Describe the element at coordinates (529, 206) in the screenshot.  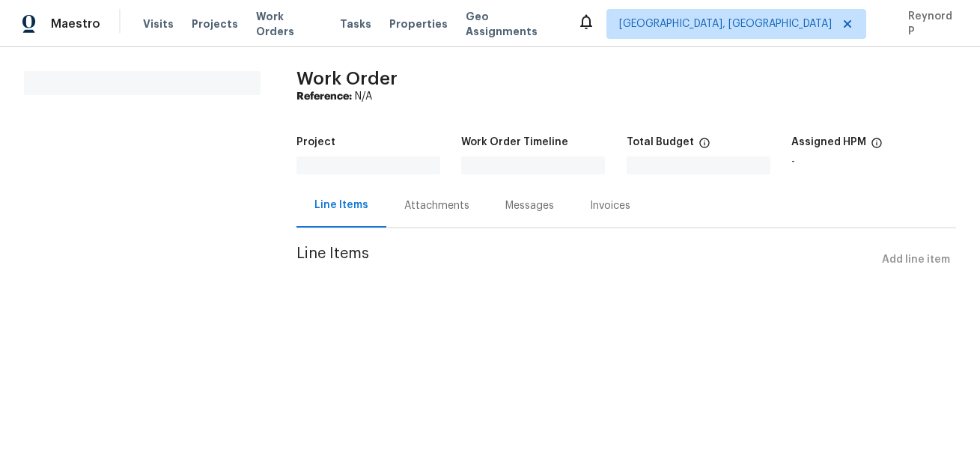
I see `div: Messages` at that location.